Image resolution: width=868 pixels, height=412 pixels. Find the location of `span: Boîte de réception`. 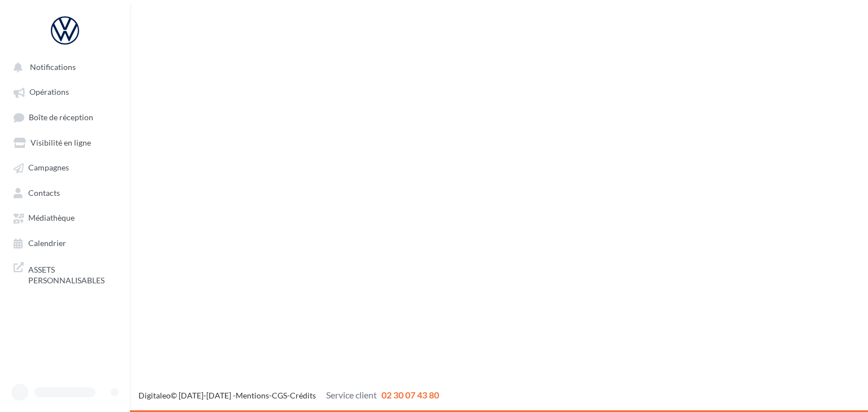

span: Boîte de réception is located at coordinates (61, 117).